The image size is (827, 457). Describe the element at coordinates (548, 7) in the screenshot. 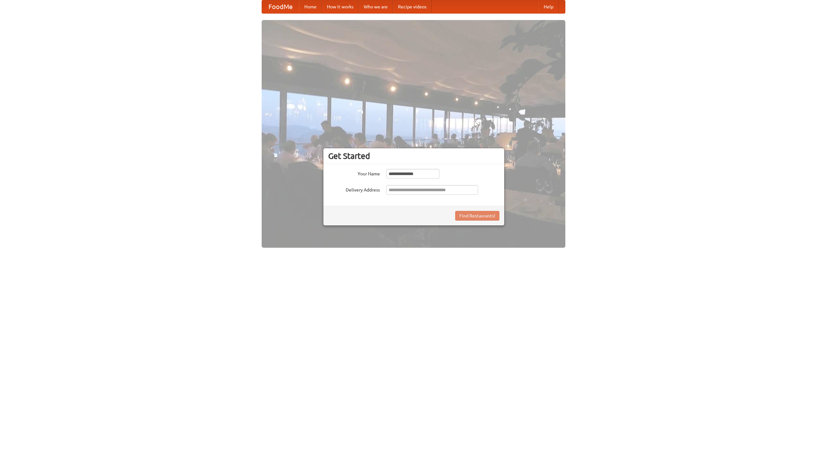

I see `a: Help` at that location.